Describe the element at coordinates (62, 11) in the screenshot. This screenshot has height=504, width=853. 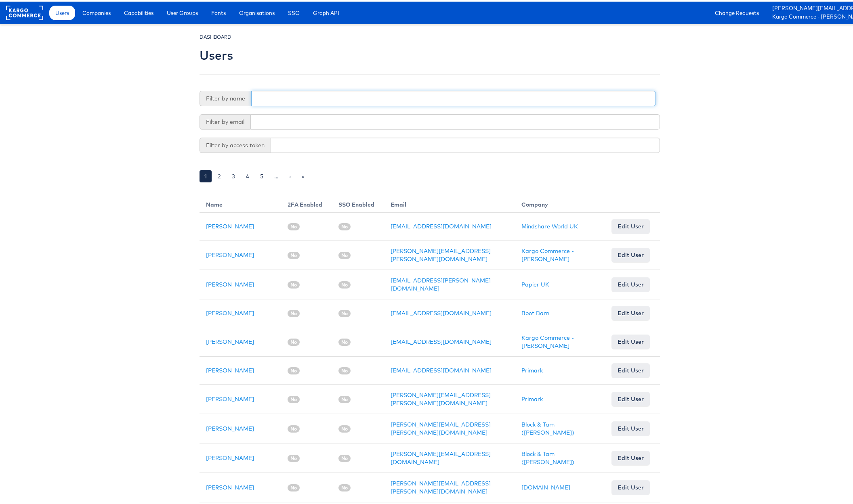
I see `span: Users` at that location.